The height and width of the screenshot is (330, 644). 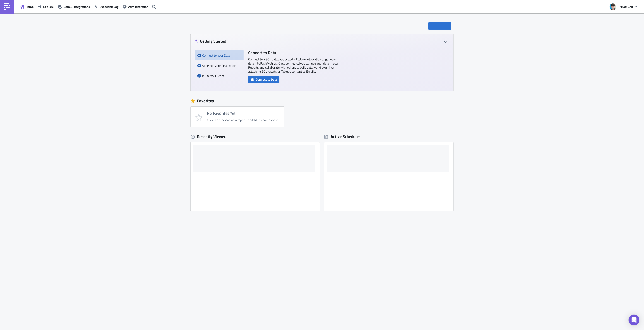 What do you see at coordinates (264, 79) in the screenshot?
I see `button: Connect to Data` at bounding box center [264, 79].